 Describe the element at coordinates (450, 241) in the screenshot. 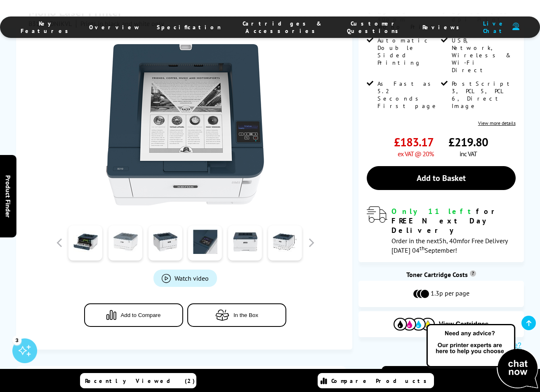

I see `span: 5h, 40m` at that location.